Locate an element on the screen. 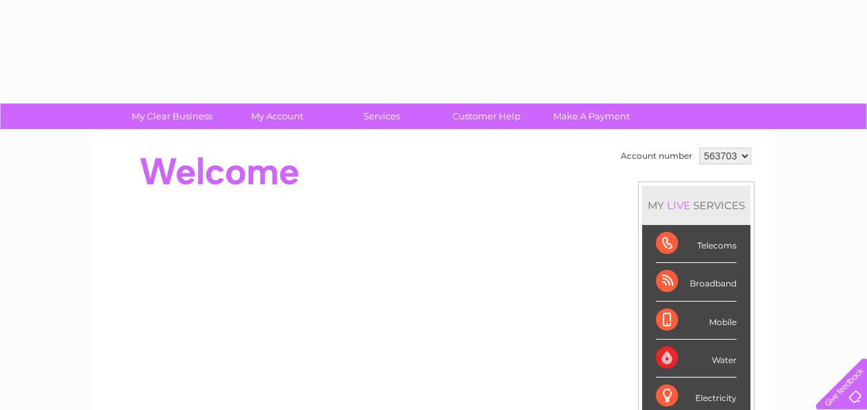 This screenshot has height=410, width=867. a: Make A Payment is located at coordinates (591, 116).